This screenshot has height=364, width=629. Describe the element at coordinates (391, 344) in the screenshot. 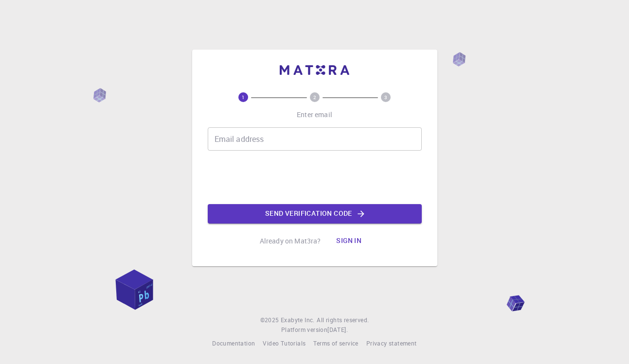

I see `a: Privacy statement` at that location.